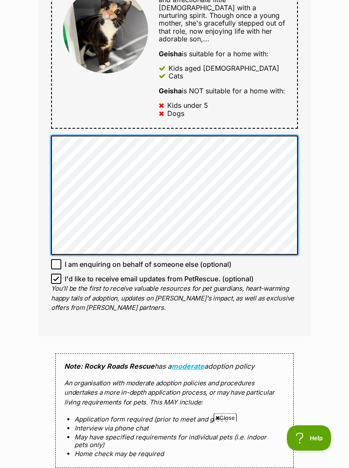 The height and width of the screenshot is (468, 349). What do you see at coordinates (175, 419) in the screenshot?
I see `li: Application form required (prior to meet and greet)` at bounding box center [175, 419].